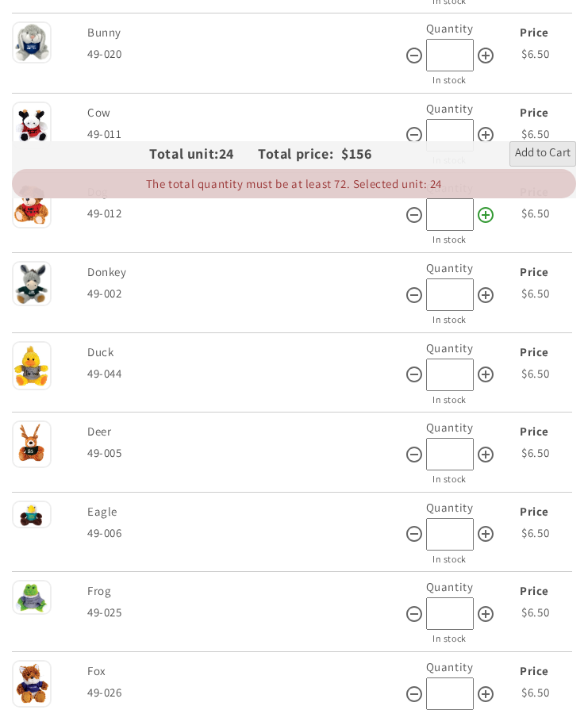 The height and width of the screenshot is (710, 588). What do you see at coordinates (245, 154) in the screenshot?
I see `div: Total unit: Total price:` at bounding box center [245, 154].